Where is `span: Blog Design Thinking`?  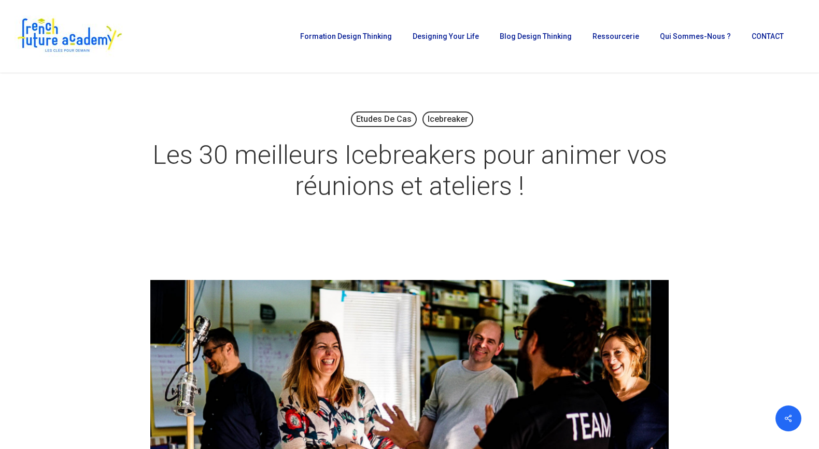 span: Blog Design Thinking is located at coordinates (536, 36).